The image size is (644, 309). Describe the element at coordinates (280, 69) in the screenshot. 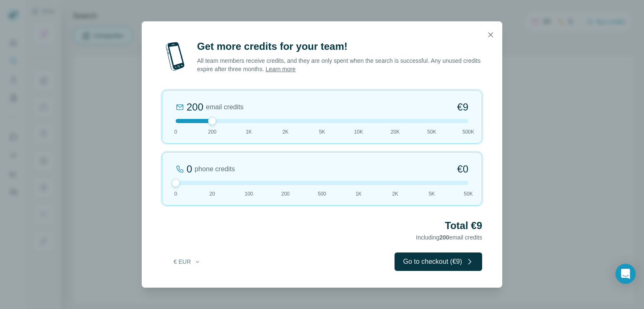

I see `a: Learn more` at that location.